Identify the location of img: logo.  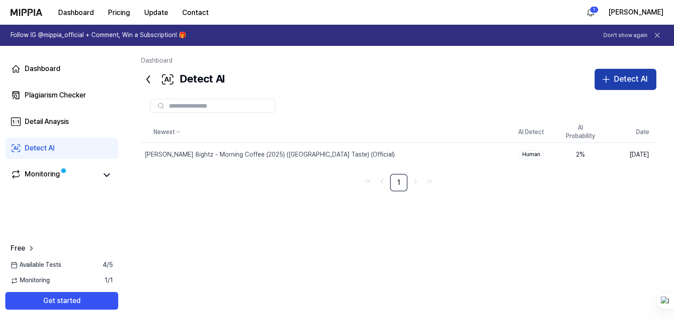
(26, 12).